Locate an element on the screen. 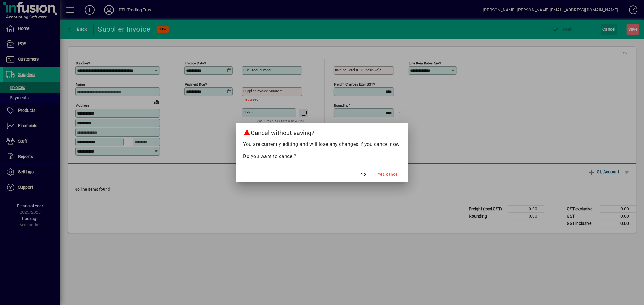 The height and width of the screenshot is (305, 644). span: Yes, cancel is located at coordinates (389, 175).